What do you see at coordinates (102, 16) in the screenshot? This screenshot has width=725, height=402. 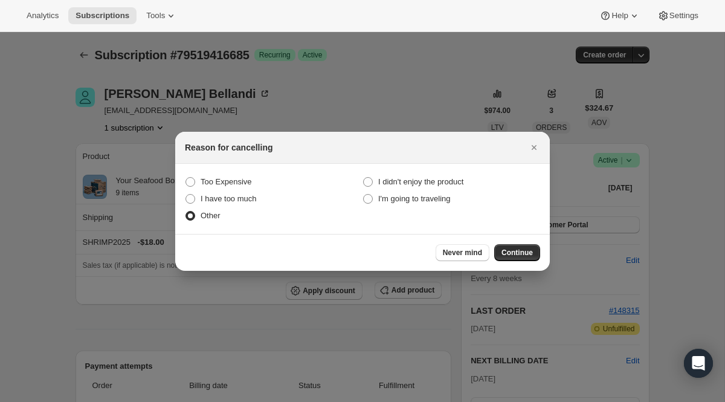 I see `span: Subscriptions` at bounding box center [102, 16].